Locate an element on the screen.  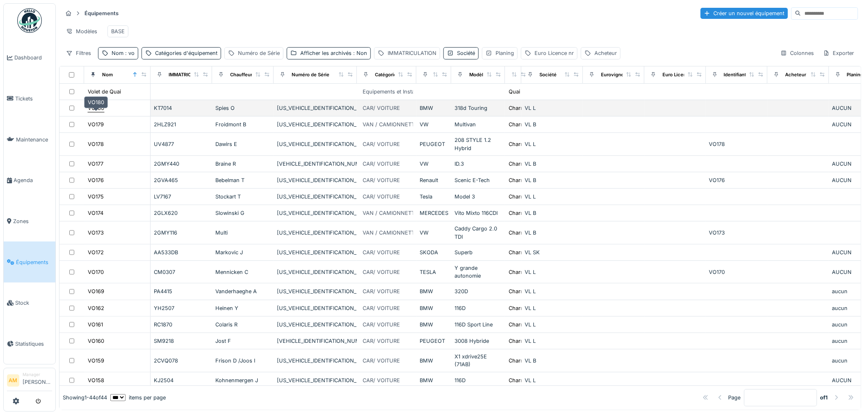
div: KT7014 is located at coordinates (181, 108).